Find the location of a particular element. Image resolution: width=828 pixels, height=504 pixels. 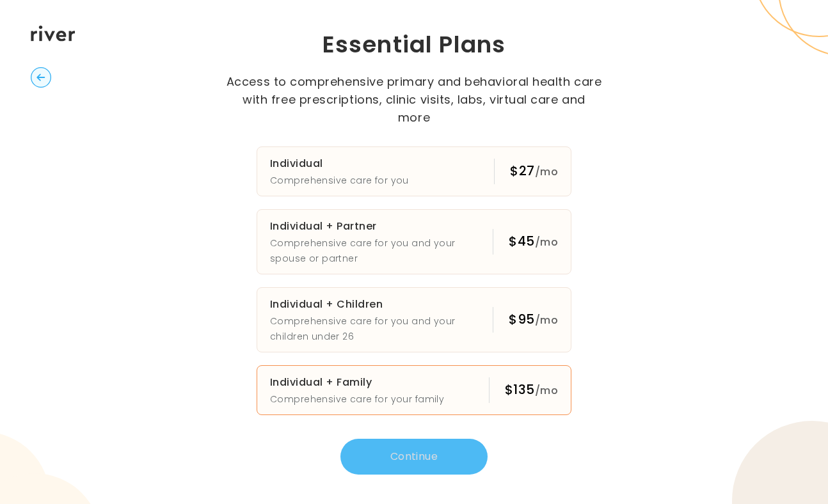

button: IndividualComprehensive care for you$27/mo is located at coordinates (414, 172).